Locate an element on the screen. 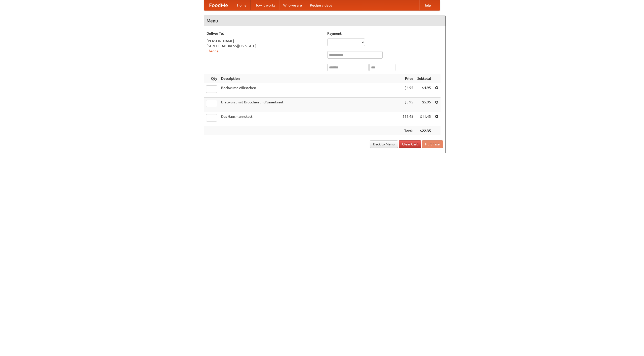 This screenshot has height=356, width=644. a: How it works is located at coordinates (265, 6).